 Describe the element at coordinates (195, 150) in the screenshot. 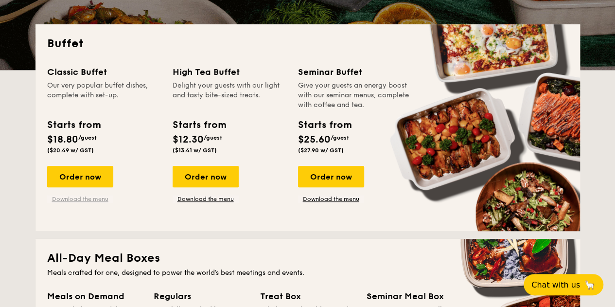

I see `span: ($13.41 w/ GST)` at that location.